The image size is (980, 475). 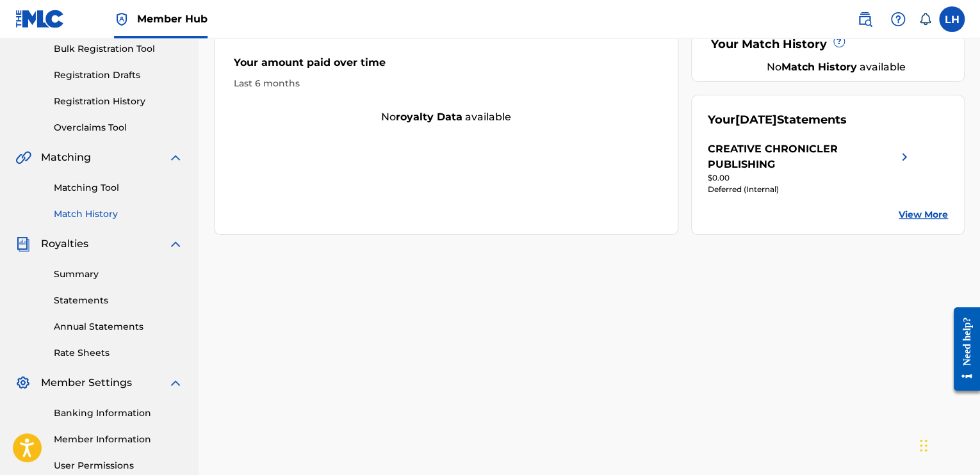 What do you see at coordinates (119, 439) in the screenshot?
I see `a: Member Information` at bounding box center [119, 439].